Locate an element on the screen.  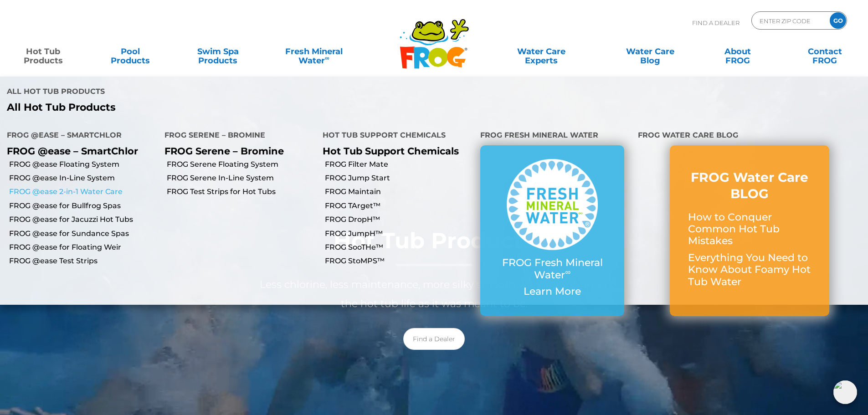
a: FROG Filter Mate is located at coordinates (399, 164).